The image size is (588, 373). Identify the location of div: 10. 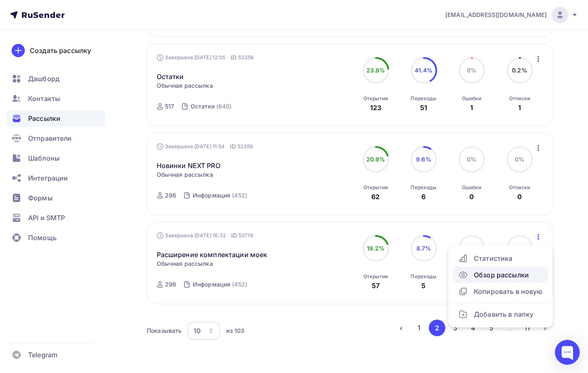
(197, 330).